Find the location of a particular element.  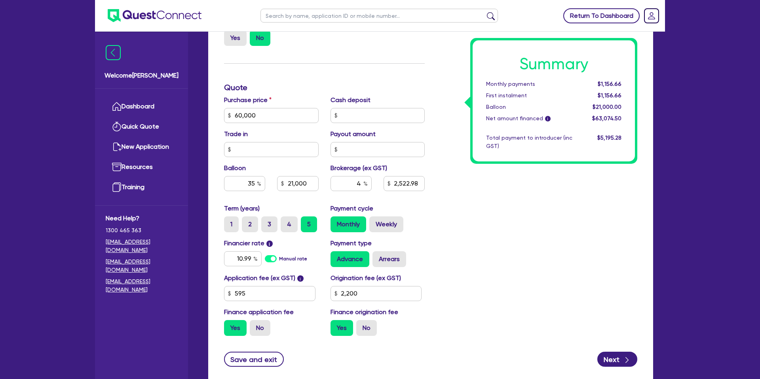

label: 1 is located at coordinates (231, 224).